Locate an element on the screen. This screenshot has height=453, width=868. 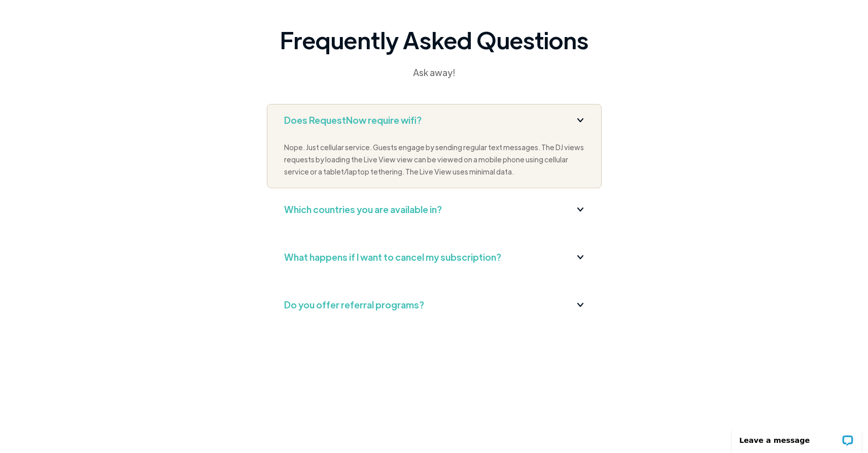
button: Open LiveChat chat widget is located at coordinates (123, 19).